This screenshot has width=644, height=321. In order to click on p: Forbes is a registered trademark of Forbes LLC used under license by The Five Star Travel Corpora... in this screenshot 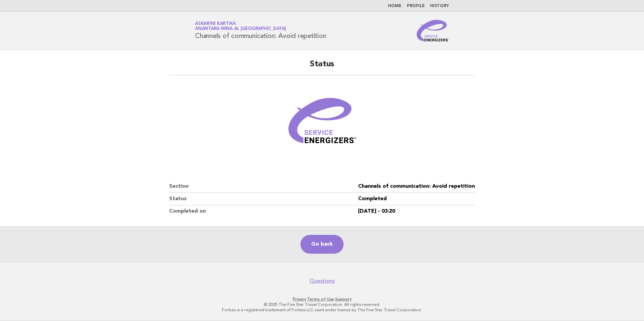, I will do `click(322, 310)`.